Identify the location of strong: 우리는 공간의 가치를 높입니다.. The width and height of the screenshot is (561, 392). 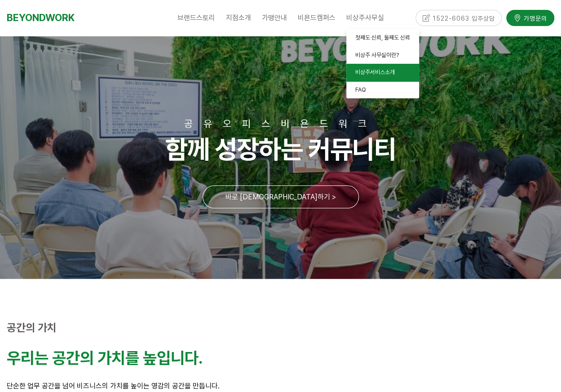
(105, 358).